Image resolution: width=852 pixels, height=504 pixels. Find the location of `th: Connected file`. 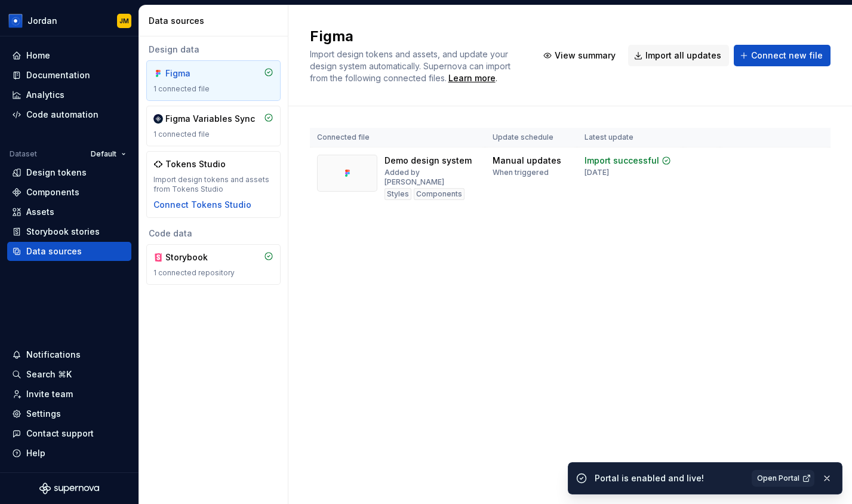

th: Connected file is located at coordinates (398, 137).